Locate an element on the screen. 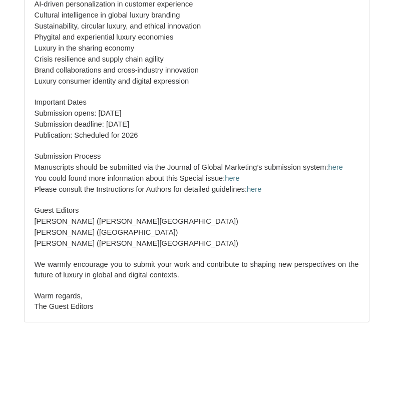  span: Please consult the Instructions for Authors for detailed guidelines: is located at coordinates (148, 189).